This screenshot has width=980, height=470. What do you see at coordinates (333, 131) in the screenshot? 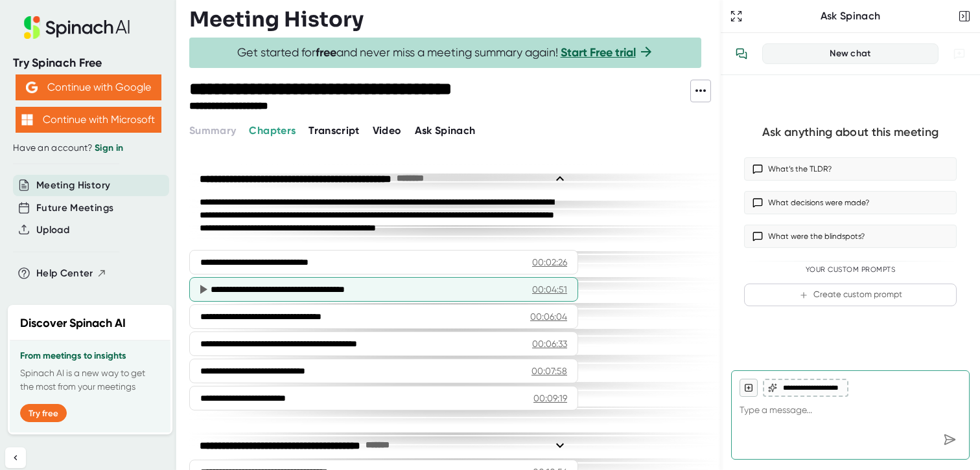
I see `button: Transcript` at bounding box center [333, 131].